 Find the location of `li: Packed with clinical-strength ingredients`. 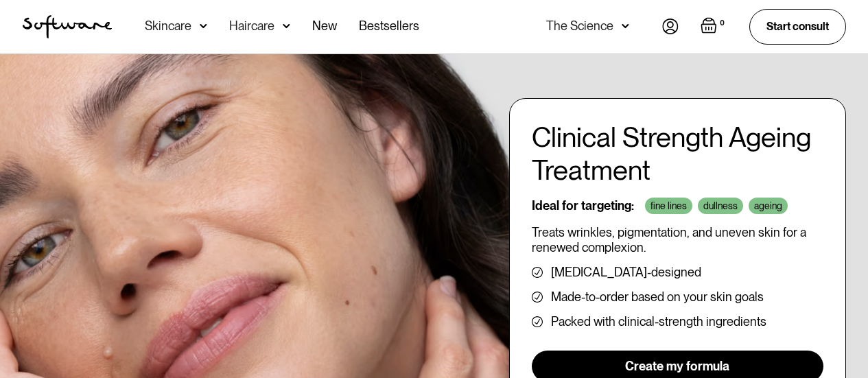

li: Packed with clinical-strength ingredients is located at coordinates (678, 322).